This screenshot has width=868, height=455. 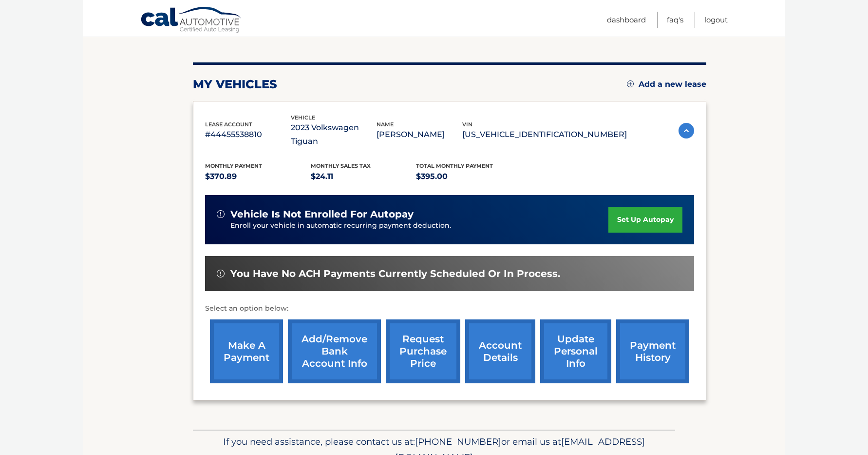 What do you see at coordinates (233, 166) in the screenshot?
I see `span: Monthly Payment` at bounding box center [233, 166].